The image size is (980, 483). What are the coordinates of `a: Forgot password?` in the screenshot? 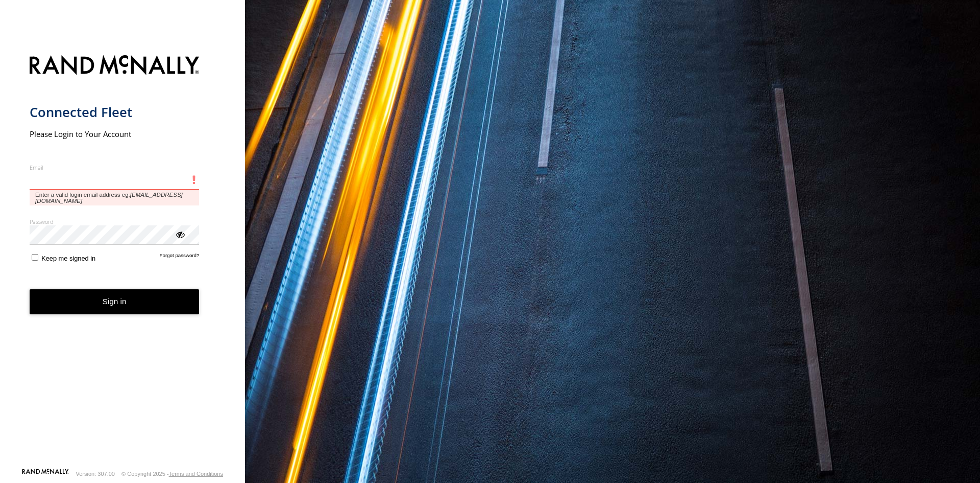 It's located at (180, 257).